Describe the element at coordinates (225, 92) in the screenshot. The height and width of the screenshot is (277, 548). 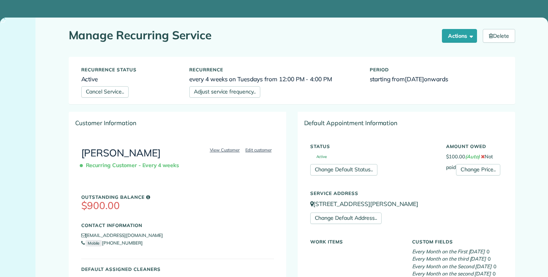
I see `a: Adjust service frequency..` at that location.